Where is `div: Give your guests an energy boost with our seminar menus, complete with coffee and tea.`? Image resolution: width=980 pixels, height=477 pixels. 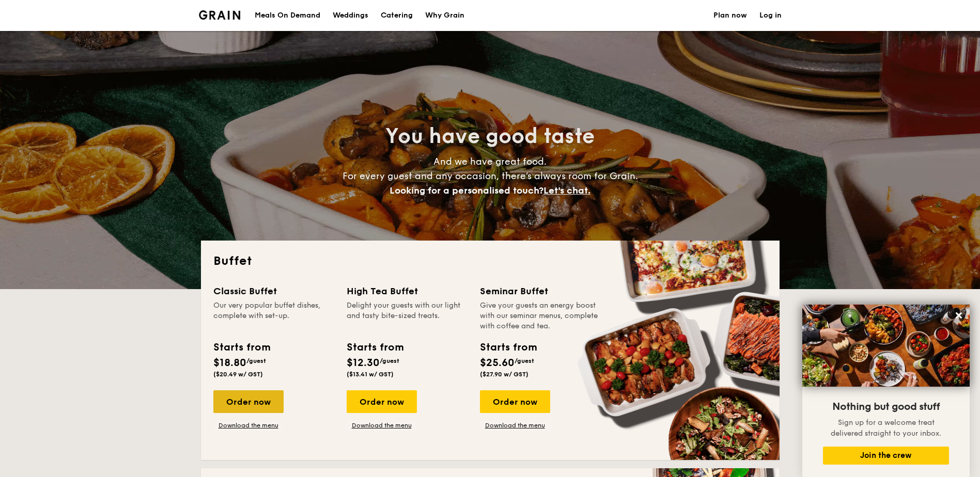 div: Give your guests an energy boost with our seminar menus, complete with coffee and tea. is located at coordinates (540, 316).